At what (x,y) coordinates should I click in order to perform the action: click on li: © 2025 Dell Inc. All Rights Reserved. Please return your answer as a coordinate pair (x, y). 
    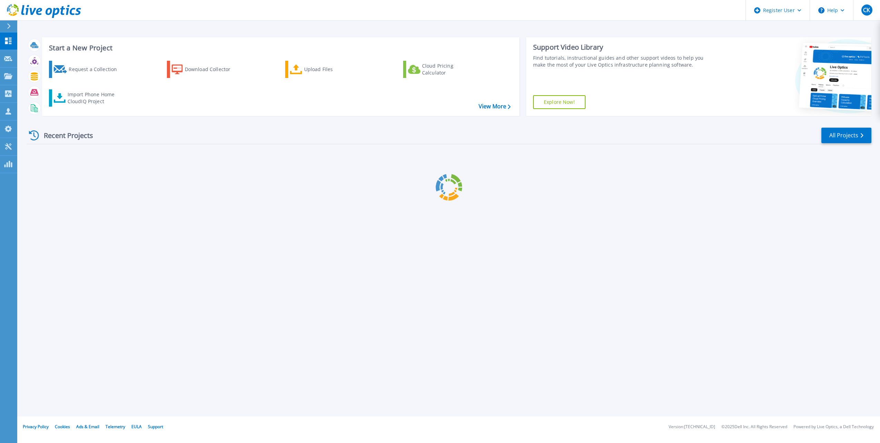
    Looking at the image, I should click on (754, 427).